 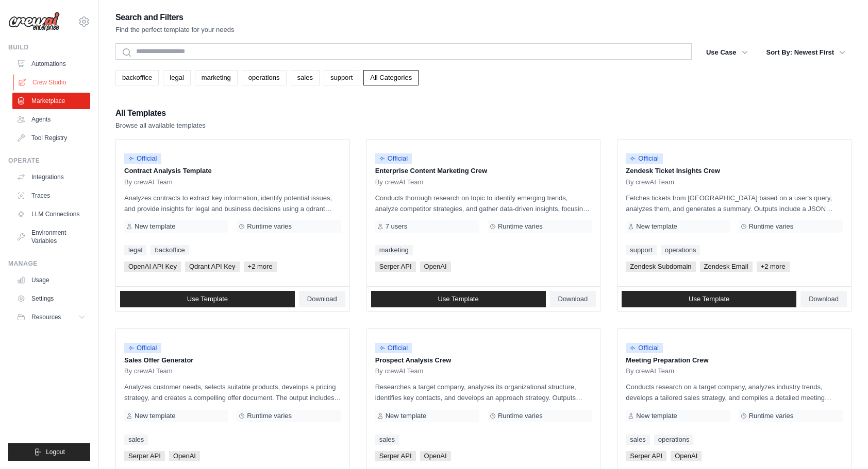 I want to click on p: Analyzes customer needs, selects suitable products, develops a pricing strategy, and creates a co..., so click(x=233, y=393).